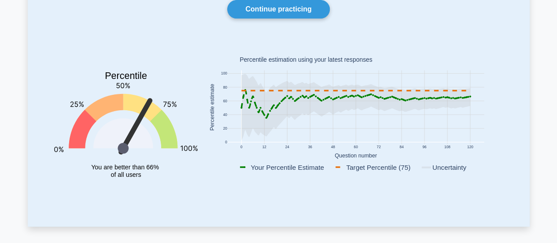  Describe the element at coordinates (126, 76) in the screenshot. I see `text: Percentile` at that location.